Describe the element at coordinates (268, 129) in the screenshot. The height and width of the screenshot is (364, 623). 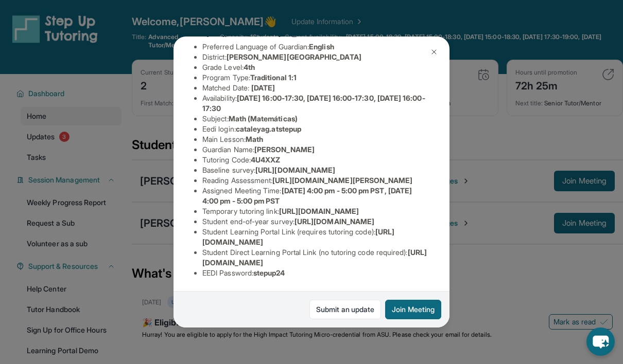
I see `span: cataleyag.atstepup` at that location.